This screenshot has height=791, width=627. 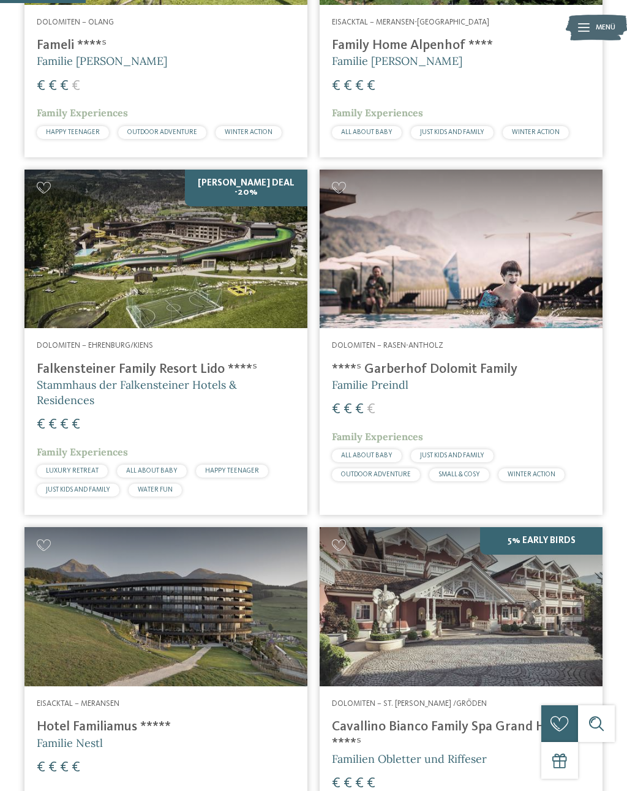 What do you see at coordinates (409, 758) in the screenshot?
I see `span: Familien Obletter und Riffeser` at bounding box center [409, 758].